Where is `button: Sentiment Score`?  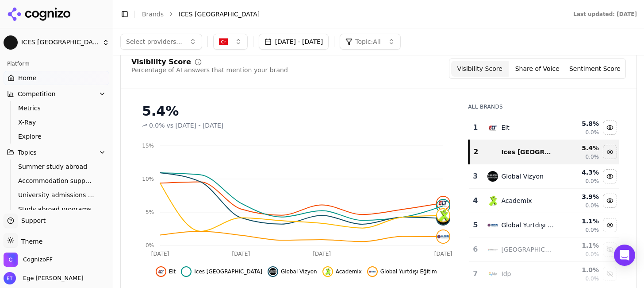 button: Sentiment Score is located at coordinates (594, 69).